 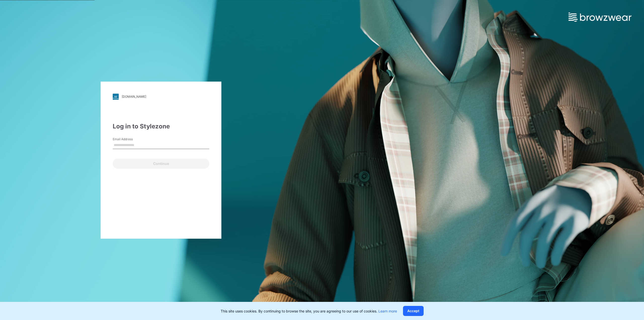 I want to click on a: Learn more, so click(x=388, y=311).